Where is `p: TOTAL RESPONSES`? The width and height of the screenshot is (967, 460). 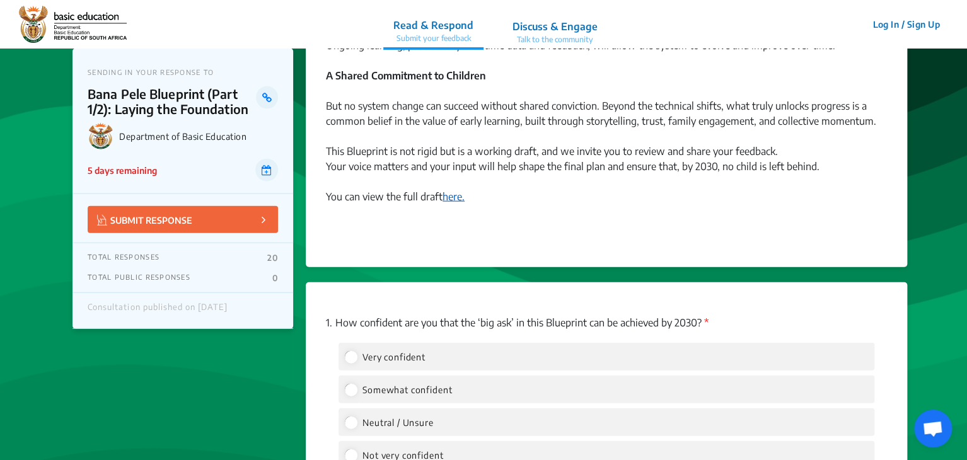 p: TOTAL RESPONSES is located at coordinates (124, 258).